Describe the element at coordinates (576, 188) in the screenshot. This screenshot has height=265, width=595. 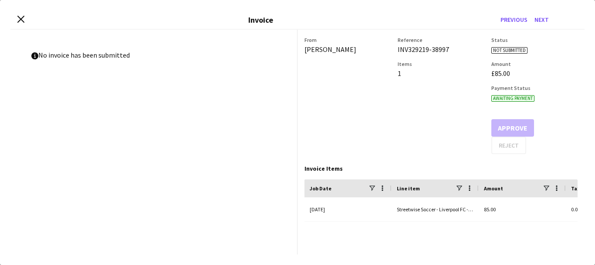
I see `span: Tax` at that location.